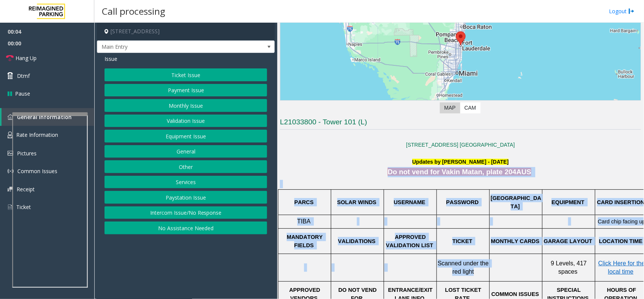 The width and height of the screenshot is (644, 299). Describe the element at coordinates (186, 182) in the screenshot. I see `button: Services` at that location.